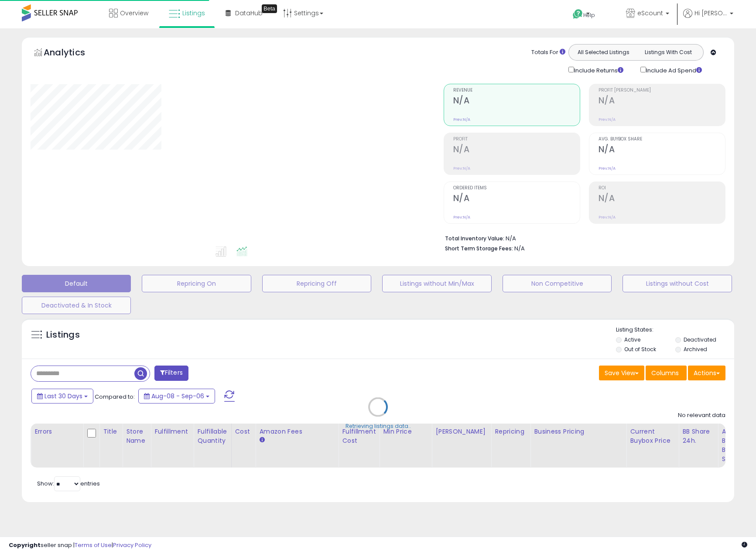 Image resolution: width=756 pixels, height=554 pixels. Describe the element at coordinates (582, 238) in the screenshot. I see `li: N/A` at that location.